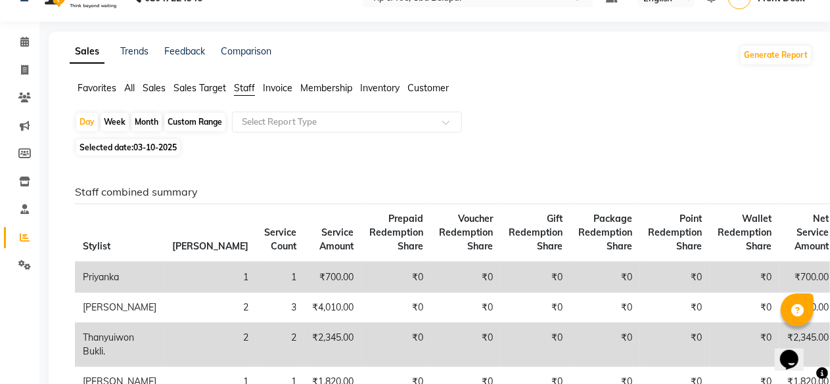 Image resolution: width=830 pixels, height=384 pixels. I want to click on td: Priyanka, so click(120, 277).